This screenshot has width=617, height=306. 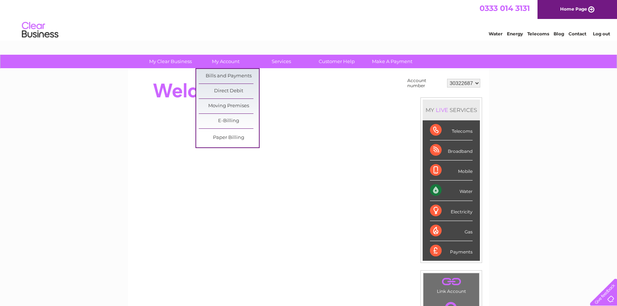 What do you see at coordinates (226, 61) in the screenshot?
I see `a: My Account` at bounding box center [226, 61].